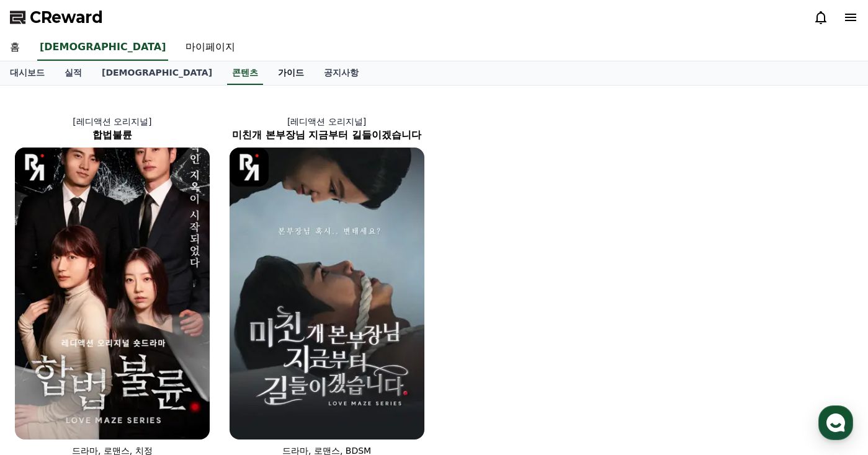 The image size is (868, 455). I want to click on span: CReward, so click(67, 18).